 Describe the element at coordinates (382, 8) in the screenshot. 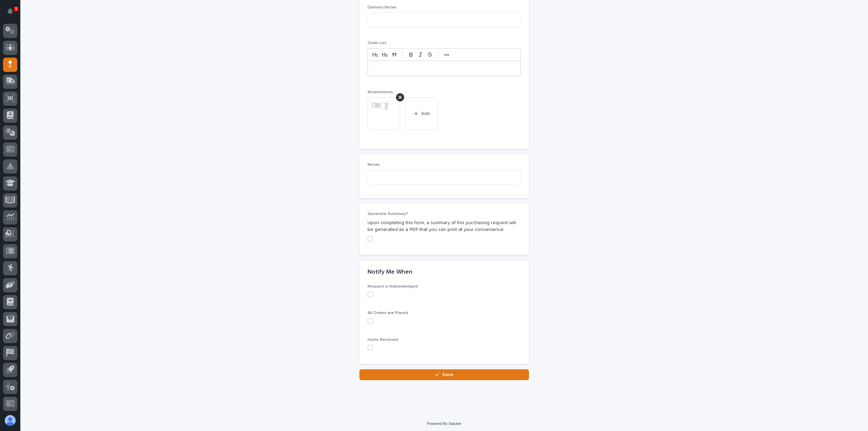

I see `span: Delivery Notes` at that location.